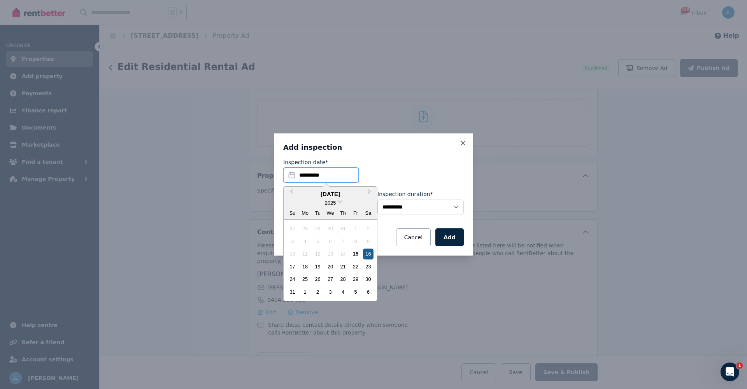  Describe the element at coordinates (305, 228) in the screenshot. I see `div: Not available Monday, July 28th, 2025` at that location.